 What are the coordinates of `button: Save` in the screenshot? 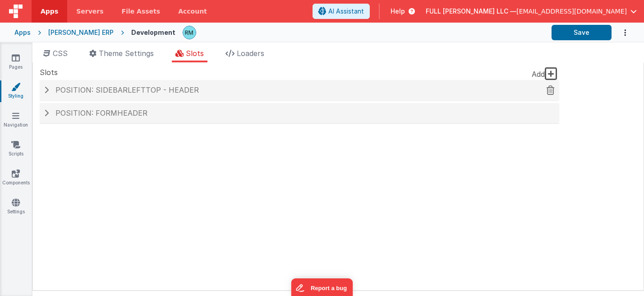 It's located at (582, 33).